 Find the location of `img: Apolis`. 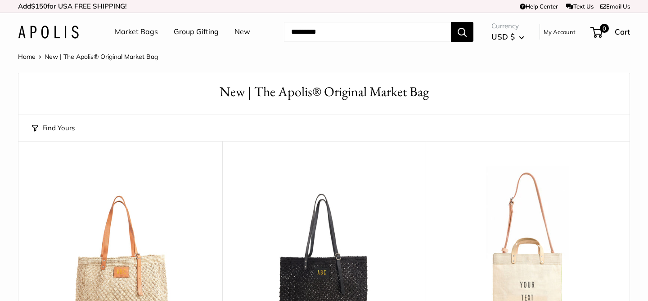

img: Apolis is located at coordinates (48, 32).